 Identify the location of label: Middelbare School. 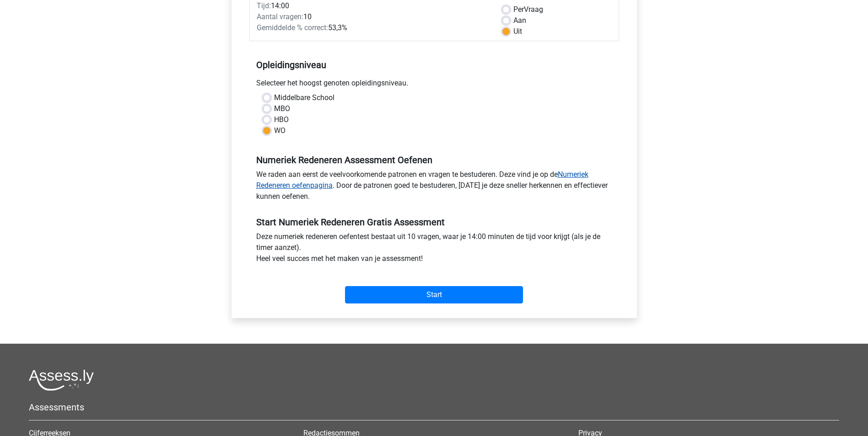
(304, 98).